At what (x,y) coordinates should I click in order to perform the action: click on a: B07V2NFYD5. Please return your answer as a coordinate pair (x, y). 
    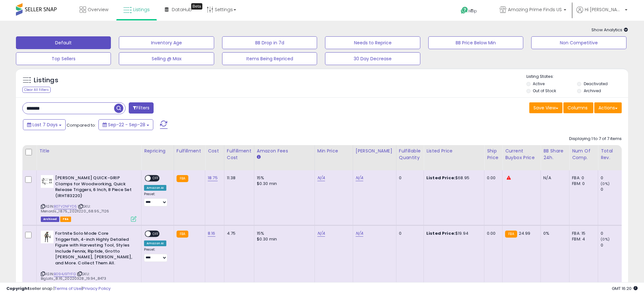
    Looking at the image, I should click on (65, 206).